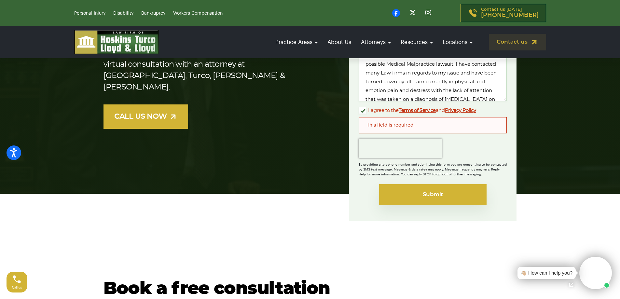  What do you see at coordinates (146, 117) in the screenshot?
I see `a: CALL US NOW` at bounding box center [146, 117].